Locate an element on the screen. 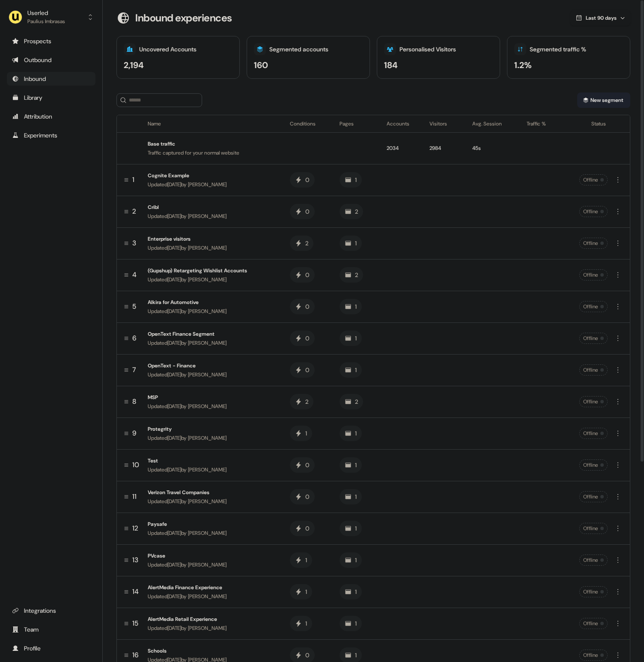 This screenshot has height=662, width=644. span: 4 is located at coordinates (135, 275).